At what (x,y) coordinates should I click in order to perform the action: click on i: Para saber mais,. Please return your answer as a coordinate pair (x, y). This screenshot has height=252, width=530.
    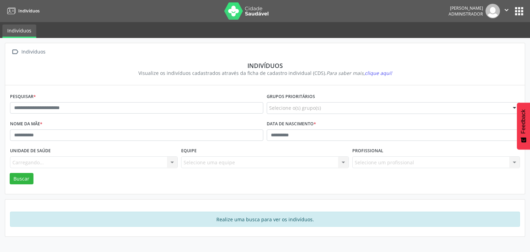
    Looking at the image, I should click on (359, 73).